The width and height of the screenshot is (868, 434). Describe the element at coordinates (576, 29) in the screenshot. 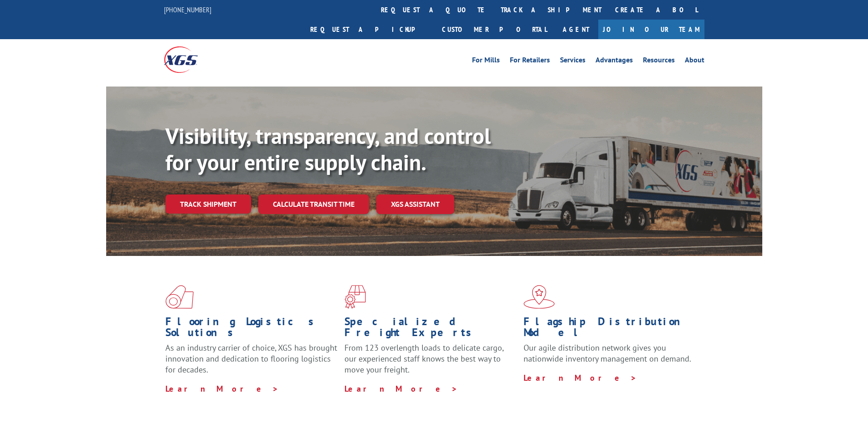

I see `a: Agent` at that location.